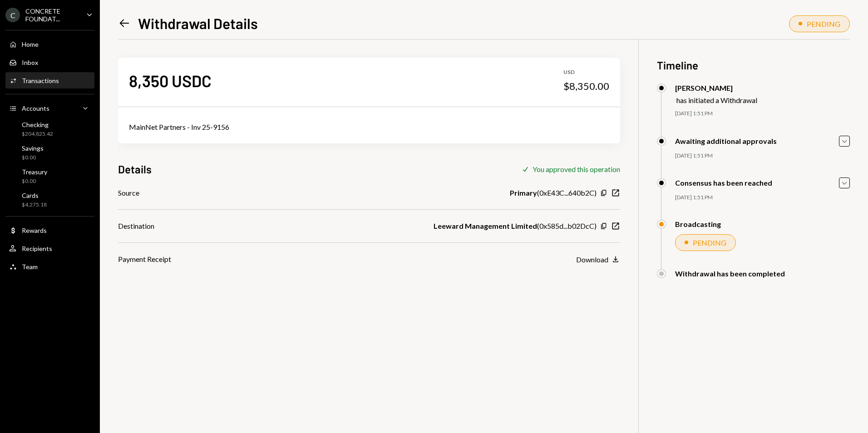 The image size is (868, 433). I want to click on div: CONCRETE FOUNDAT..., so click(52, 15).